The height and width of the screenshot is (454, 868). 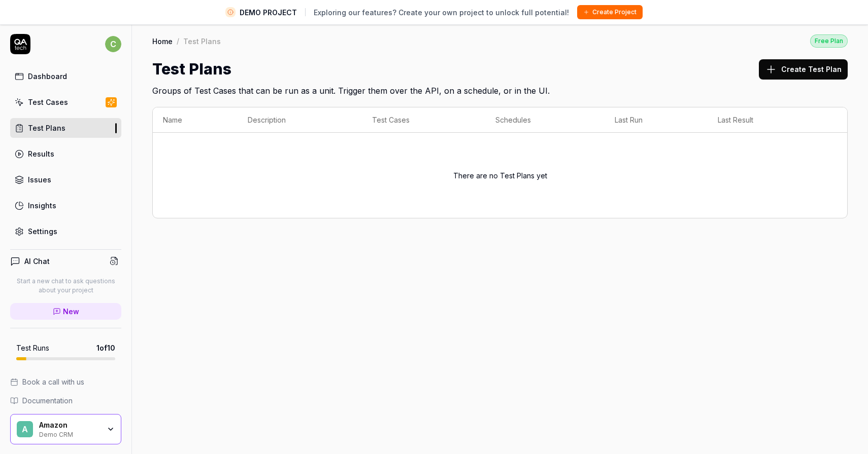 I want to click on th: Schedules, so click(x=545, y=120).